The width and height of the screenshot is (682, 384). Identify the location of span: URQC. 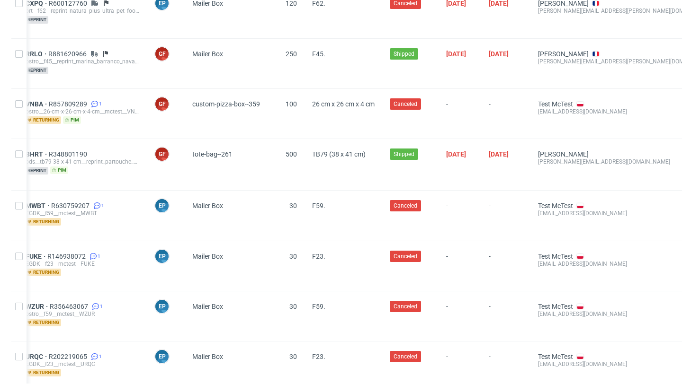
(37, 357).